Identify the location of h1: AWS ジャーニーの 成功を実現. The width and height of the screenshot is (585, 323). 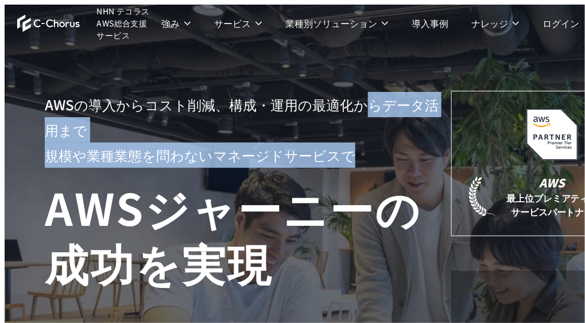
(248, 234).